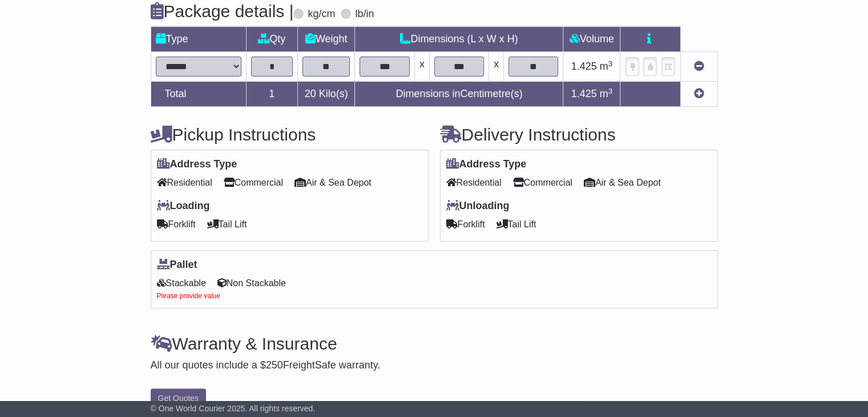  What do you see at coordinates (198, 94) in the screenshot?
I see `td: Total` at bounding box center [198, 94].